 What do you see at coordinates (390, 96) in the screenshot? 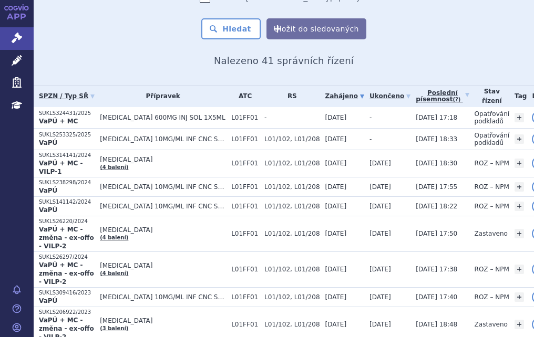
I see `a: Ukončeno` at bounding box center [390, 96].